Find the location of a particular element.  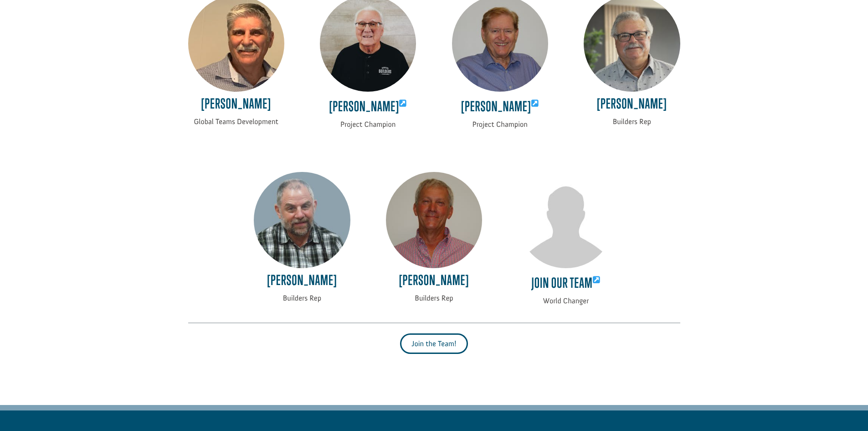

img: Join Our Team is located at coordinates (566, 219).